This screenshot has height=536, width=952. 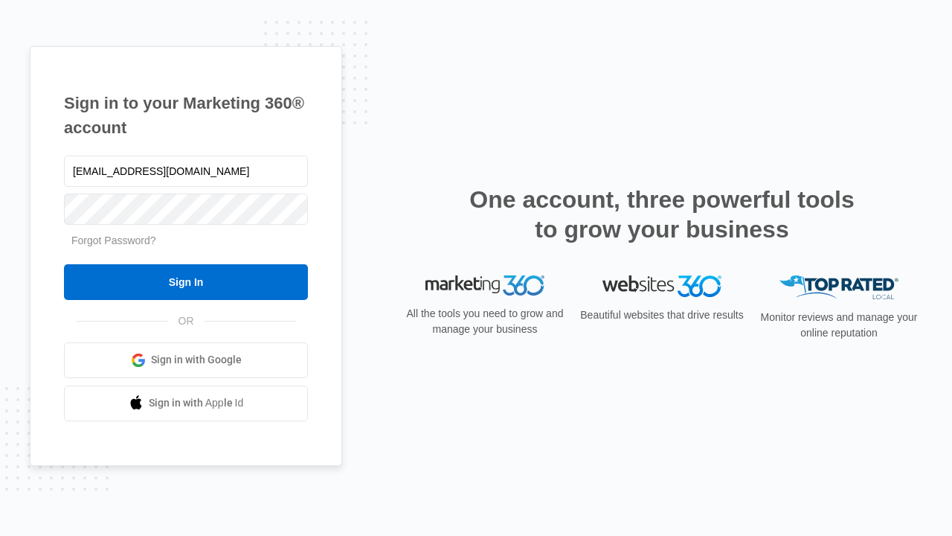 What do you see at coordinates (839, 287) in the screenshot?
I see `img: Top Rated Local` at bounding box center [839, 287].